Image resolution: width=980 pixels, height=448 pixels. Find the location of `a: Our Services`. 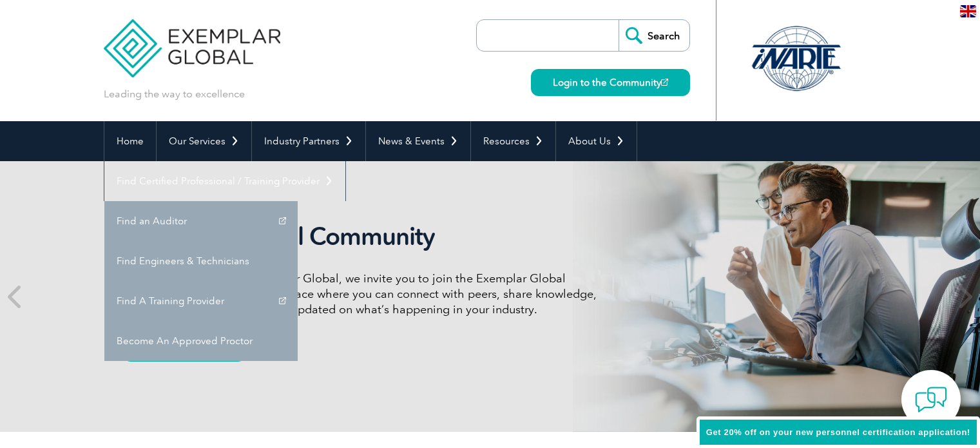

a: Our Services is located at coordinates (204, 141).